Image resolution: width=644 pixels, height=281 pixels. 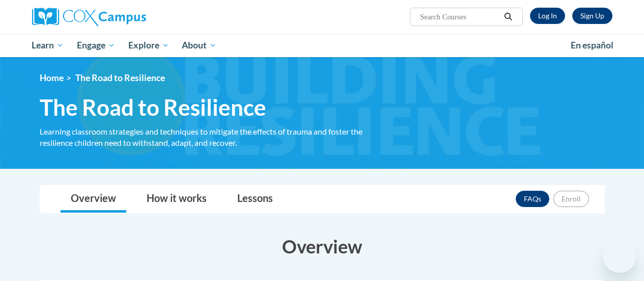 I want to click on img: Cox Campus, so click(x=89, y=17).